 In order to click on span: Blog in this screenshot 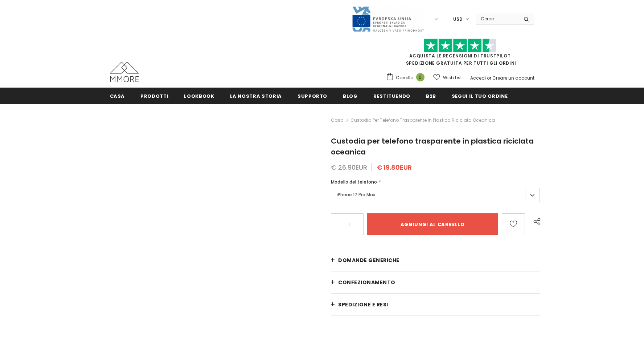, I will do `click(350, 96)`.